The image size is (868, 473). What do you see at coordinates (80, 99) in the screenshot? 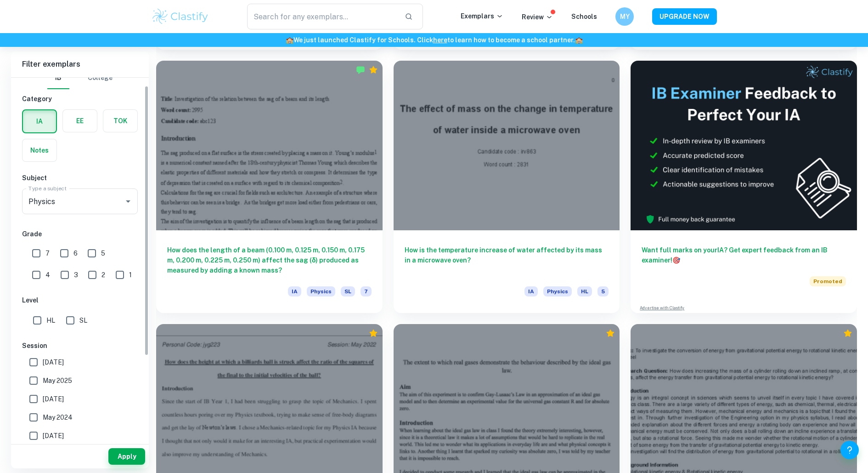
I see `h6: Category` at bounding box center [80, 99].